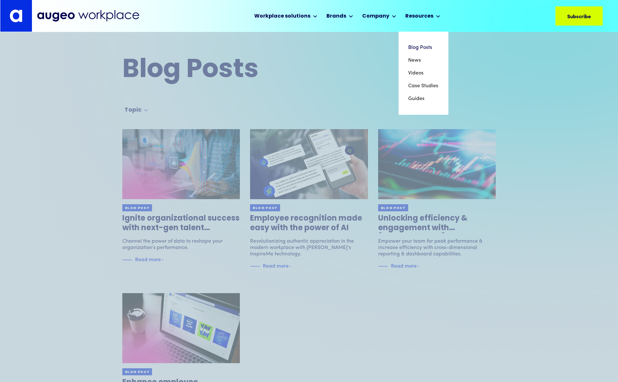  What do you see at coordinates (283, 16) in the screenshot?
I see `div: Workplace solutions` at bounding box center [283, 16].